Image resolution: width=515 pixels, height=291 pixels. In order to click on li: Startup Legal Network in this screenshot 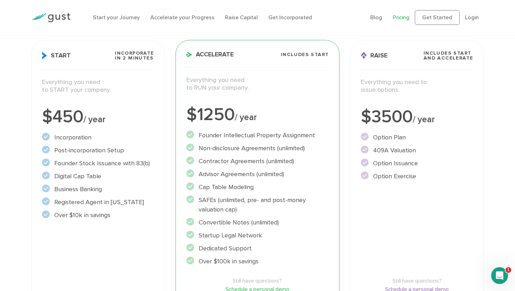, I will do `click(258, 235)`.